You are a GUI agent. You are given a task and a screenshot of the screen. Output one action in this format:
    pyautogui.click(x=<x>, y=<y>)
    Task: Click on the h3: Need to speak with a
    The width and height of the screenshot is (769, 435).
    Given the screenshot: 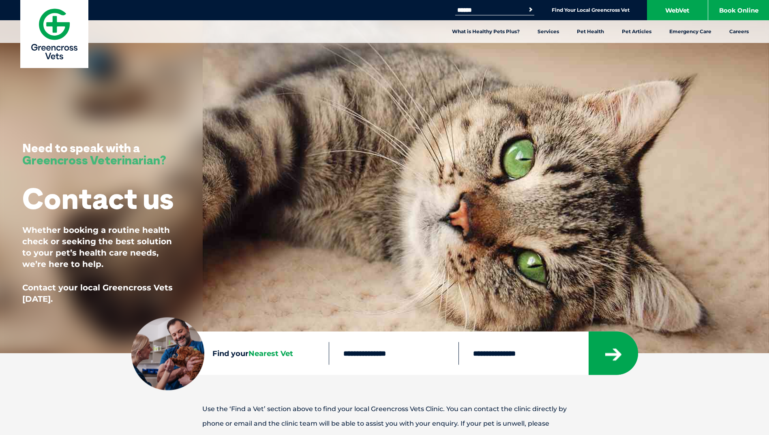 What is the action you would take?
    pyautogui.click(x=94, y=154)
    